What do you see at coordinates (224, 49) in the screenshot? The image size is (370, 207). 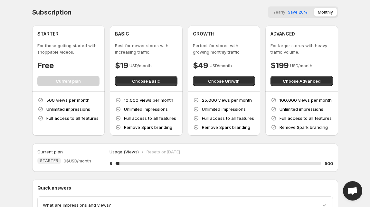 I see `p: Perfect for stores with growing monthly traffic.` at bounding box center [224, 49].